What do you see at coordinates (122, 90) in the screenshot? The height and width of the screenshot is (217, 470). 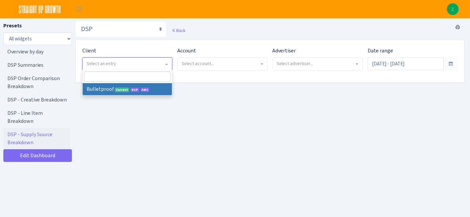 I see `span: Current` at bounding box center [122, 90].